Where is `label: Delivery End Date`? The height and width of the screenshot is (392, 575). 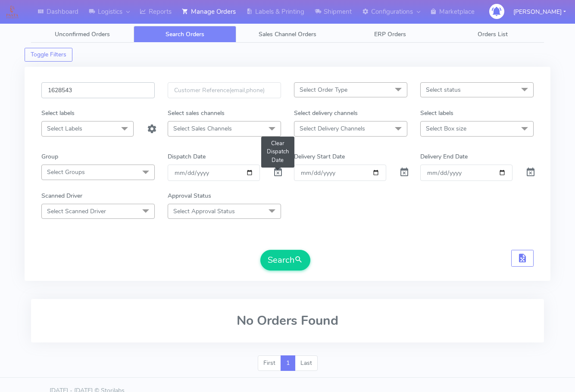 label: Delivery End Date is located at coordinates (444, 157).